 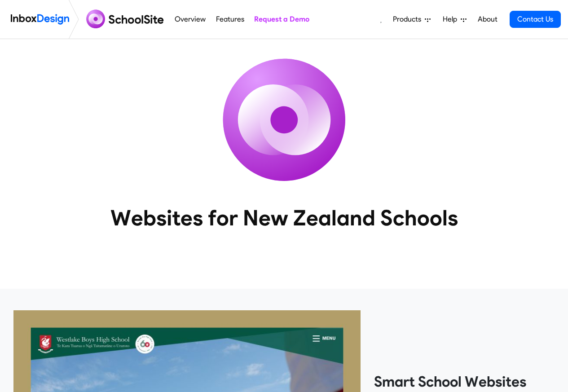 What do you see at coordinates (126, 19) in the screenshot?
I see `img: schoolsite logo` at bounding box center [126, 19].